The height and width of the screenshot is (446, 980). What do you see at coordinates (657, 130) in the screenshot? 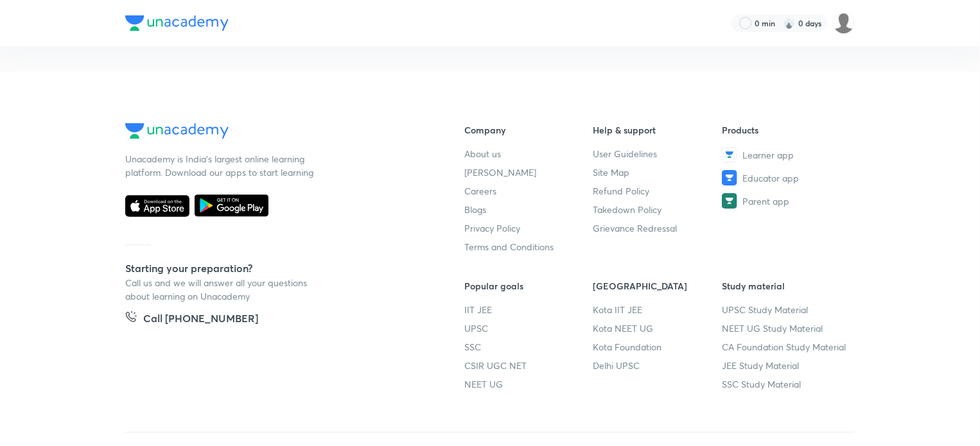
I see `h6: Help & support` at bounding box center [657, 130].